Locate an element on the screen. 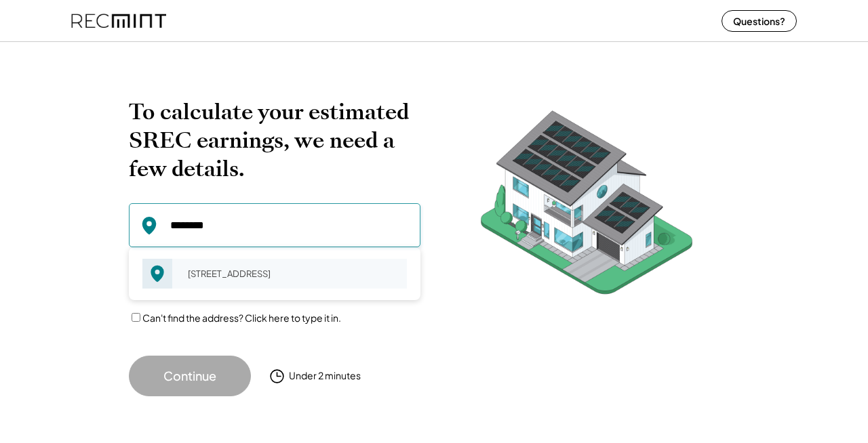 Image resolution: width=868 pixels, height=443 pixels. button: Continue is located at coordinates (190, 376).